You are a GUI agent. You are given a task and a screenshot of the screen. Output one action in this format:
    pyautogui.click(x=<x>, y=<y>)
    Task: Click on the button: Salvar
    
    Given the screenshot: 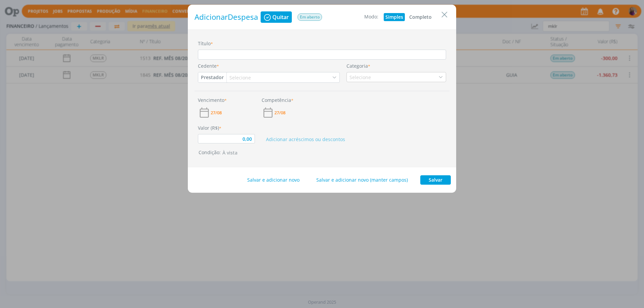 What is the action you would take?
    pyautogui.click(x=435, y=180)
    